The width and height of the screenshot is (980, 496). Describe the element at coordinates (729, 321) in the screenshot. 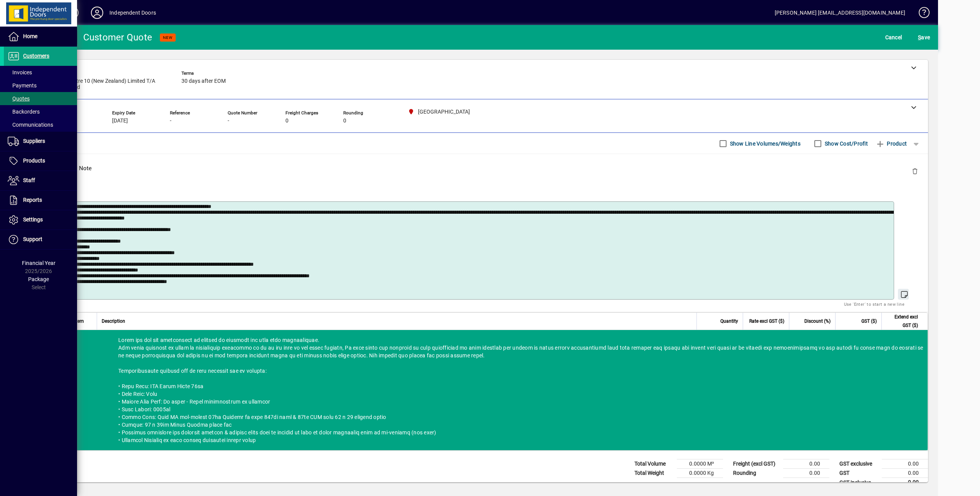

I see `span: Quantity` at that location.